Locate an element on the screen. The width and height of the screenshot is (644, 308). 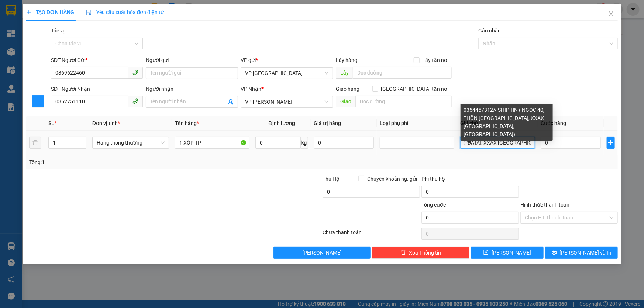
button: delete is located at coordinates (35, 143).